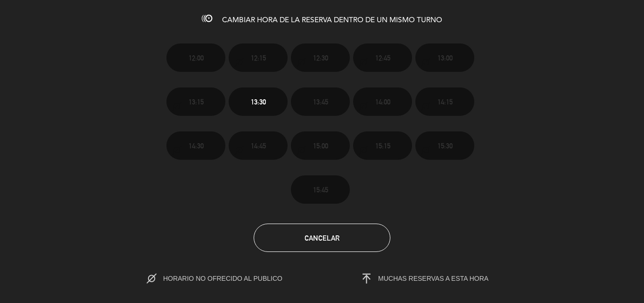 This screenshot has height=303, width=644. Describe the element at coordinates (445, 145) in the screenshot. I see `span: 15:30` at that location.